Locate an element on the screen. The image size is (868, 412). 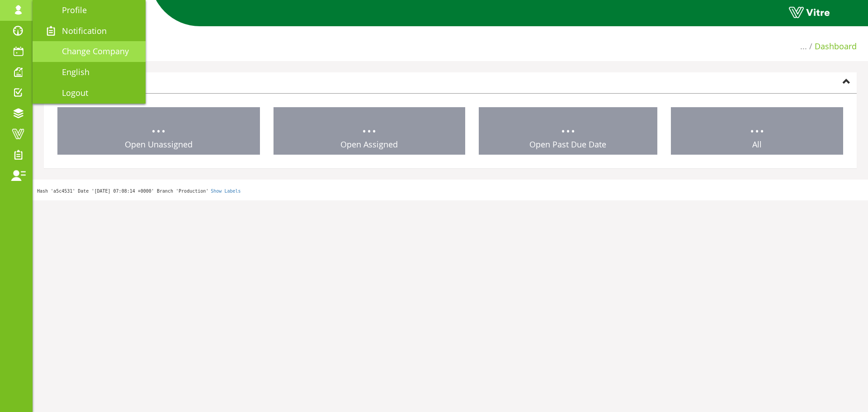
span: Change Company is located at coordinates (95, 51).